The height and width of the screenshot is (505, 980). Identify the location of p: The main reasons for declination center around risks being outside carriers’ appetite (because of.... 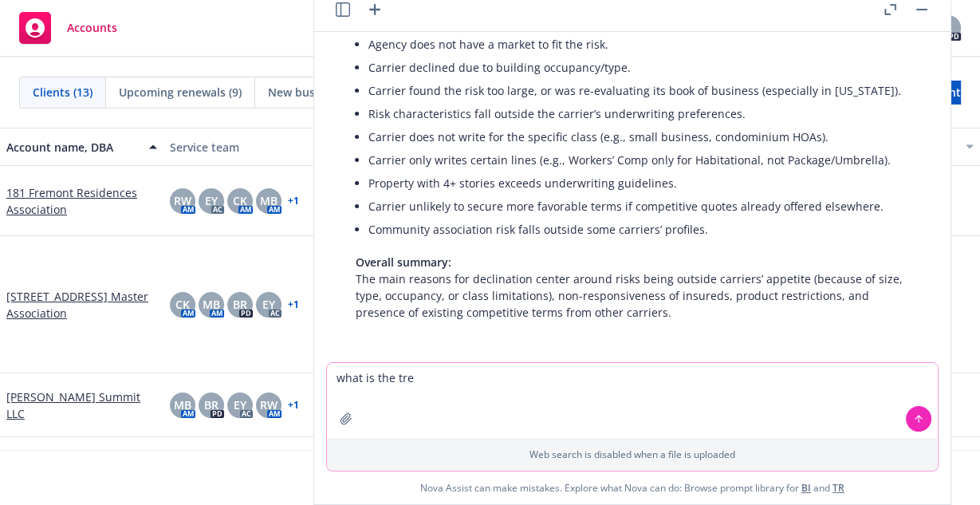
(633, 287).